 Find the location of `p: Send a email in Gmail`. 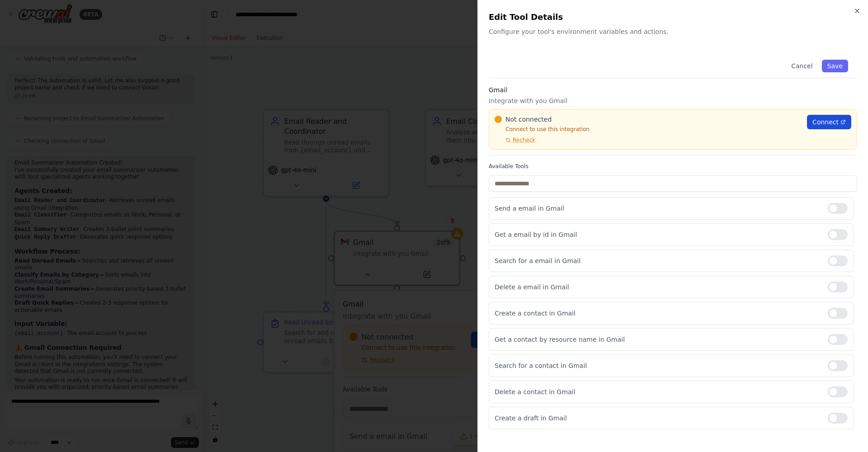

p: Send a email in Gmail is located at coordinates (657, 208).